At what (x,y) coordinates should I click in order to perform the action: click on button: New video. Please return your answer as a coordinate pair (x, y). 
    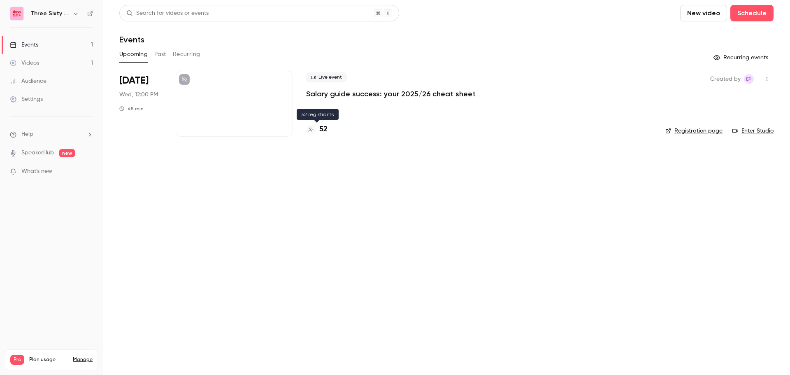
    Looking at the image, I should click on (704, 13).